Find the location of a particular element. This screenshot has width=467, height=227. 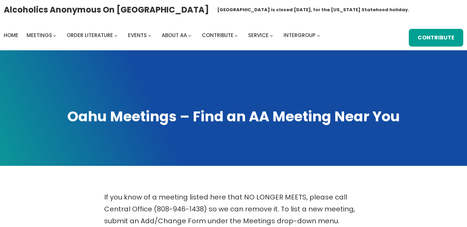

a: Meetings is located at coordinates (39, 35).